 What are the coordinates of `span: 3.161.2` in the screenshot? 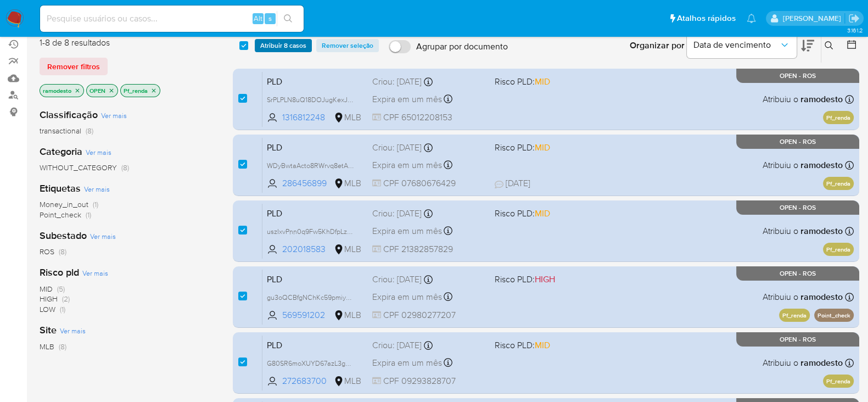 It's located at (854, 30).